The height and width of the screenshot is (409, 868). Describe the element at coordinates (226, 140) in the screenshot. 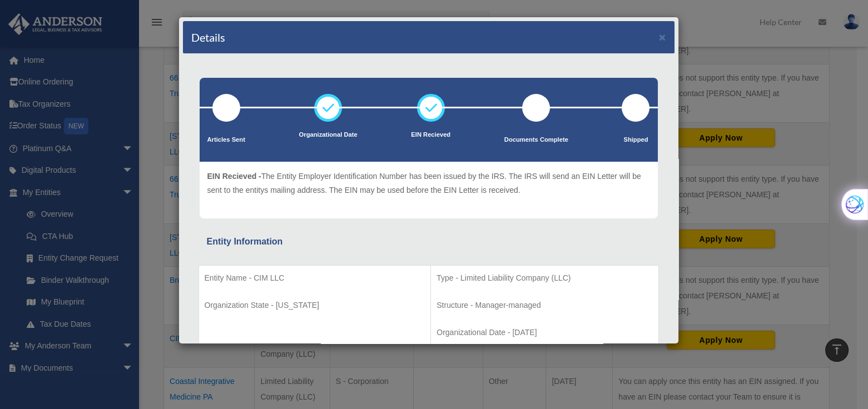

I see `p: Articles Sent` at that location.